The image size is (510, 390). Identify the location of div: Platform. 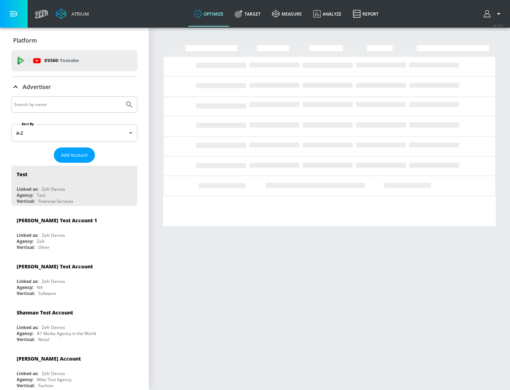
(74, 40).